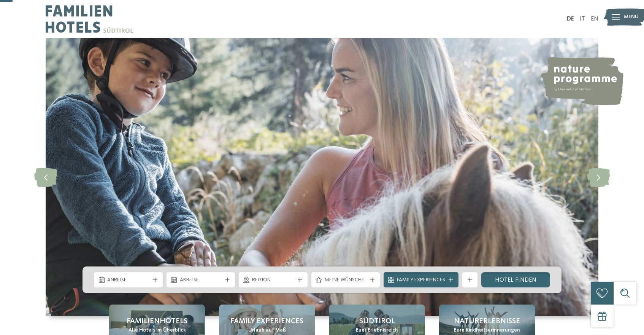 The width and height of the screenshot is (644, 335). What do you see at coordinates (582, 19) in the screenshot?
I see `a: IT` at bounding box center [582, 19].